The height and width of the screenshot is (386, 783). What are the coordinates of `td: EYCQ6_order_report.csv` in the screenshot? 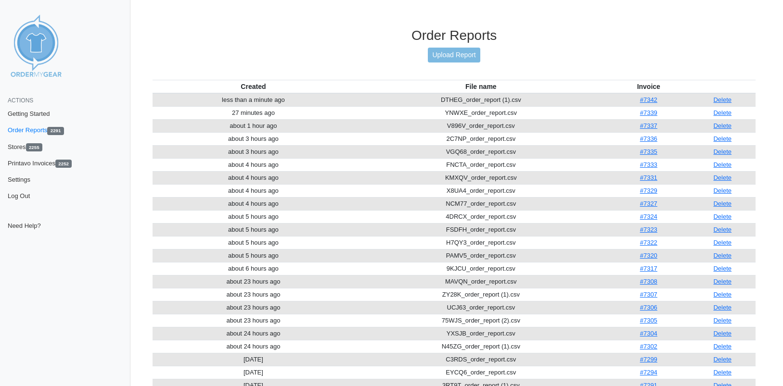 It's located at (481, 372).